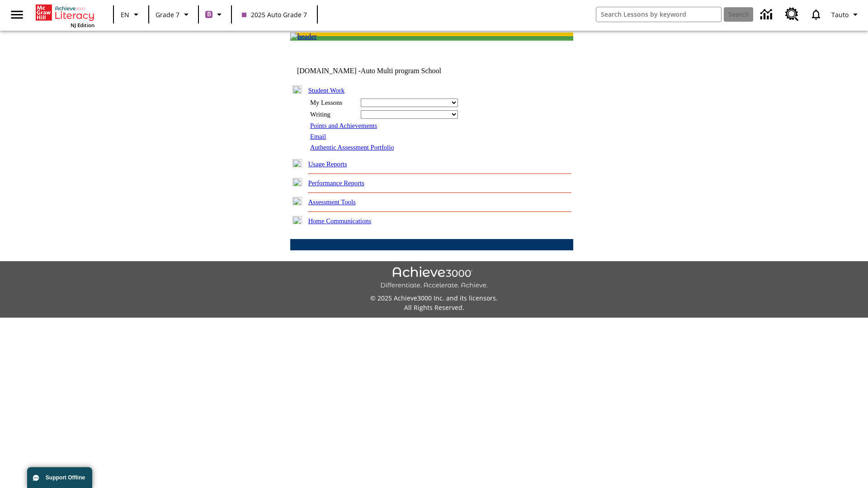 The height and width of the screenshot is (488, 868). Describe the element at coordinates (65, 15) in the screenshot. I see `div: Home` at that location.